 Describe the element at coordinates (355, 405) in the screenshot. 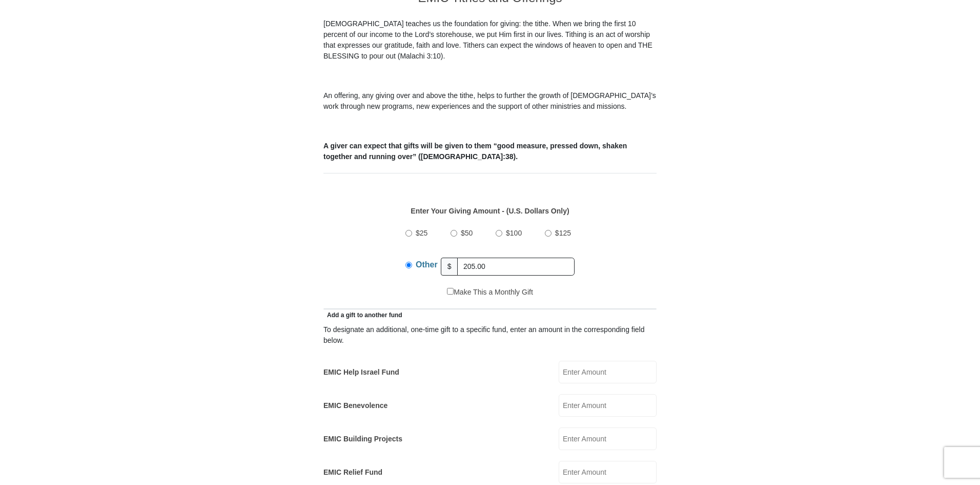

I see `label: EMIC Benevolence` at that location.